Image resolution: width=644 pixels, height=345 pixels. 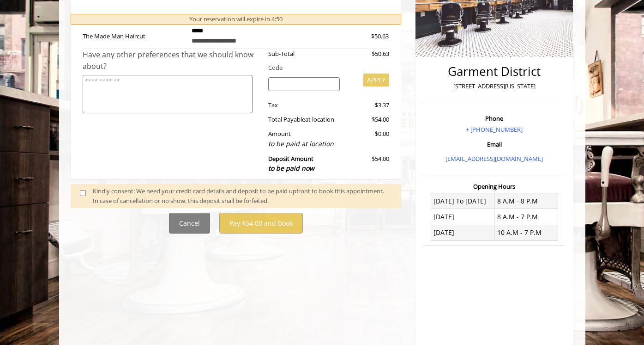 I want to click on span: to be paid now, so click(x=292, y=168).